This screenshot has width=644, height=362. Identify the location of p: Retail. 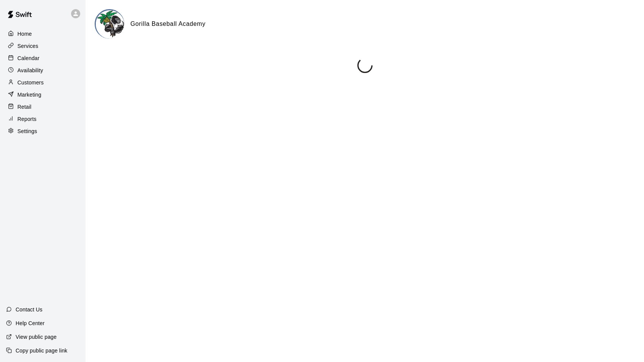
(24, 107).